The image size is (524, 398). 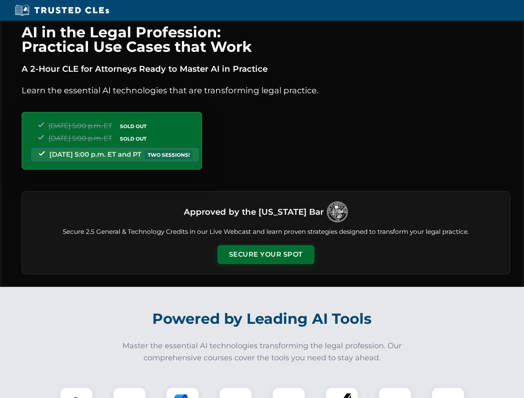 I want to click on p: A 2-Hour CLE for Attorneys Ready to Master AI in Practice, so click(x=266, y=69).